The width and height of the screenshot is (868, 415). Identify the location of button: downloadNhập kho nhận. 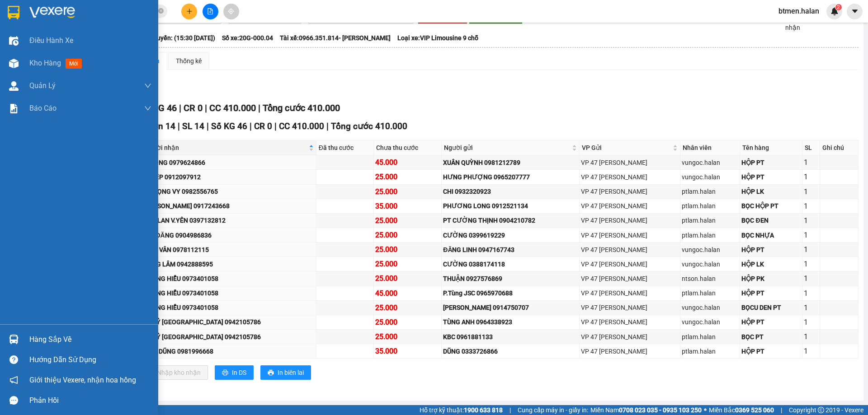
(173, 373).